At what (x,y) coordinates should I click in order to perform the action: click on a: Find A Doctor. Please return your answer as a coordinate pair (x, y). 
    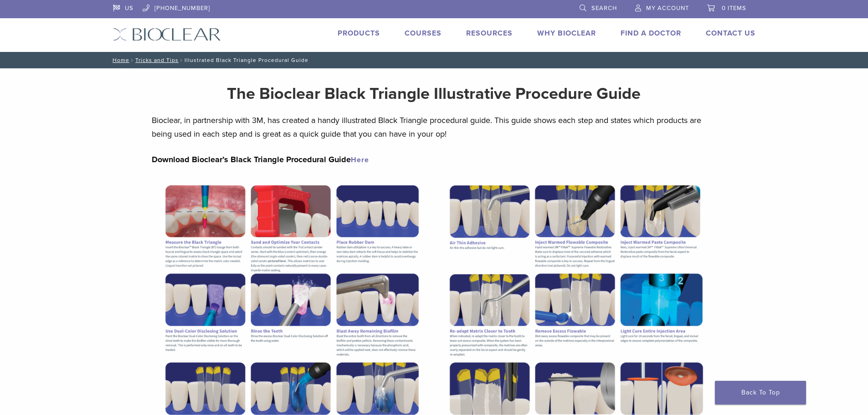
    Looking at the image, I should click on (651, 33).